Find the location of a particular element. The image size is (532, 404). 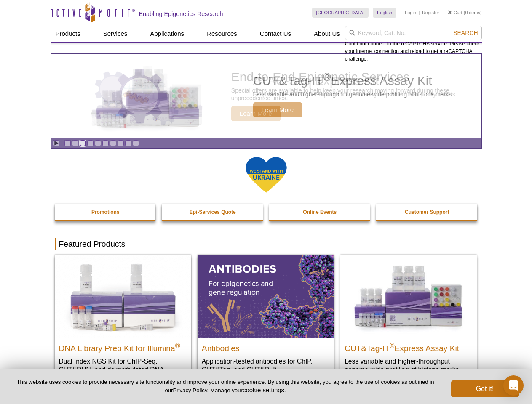

div: Open Intercom Messenger is located at coordinates (513, 385).